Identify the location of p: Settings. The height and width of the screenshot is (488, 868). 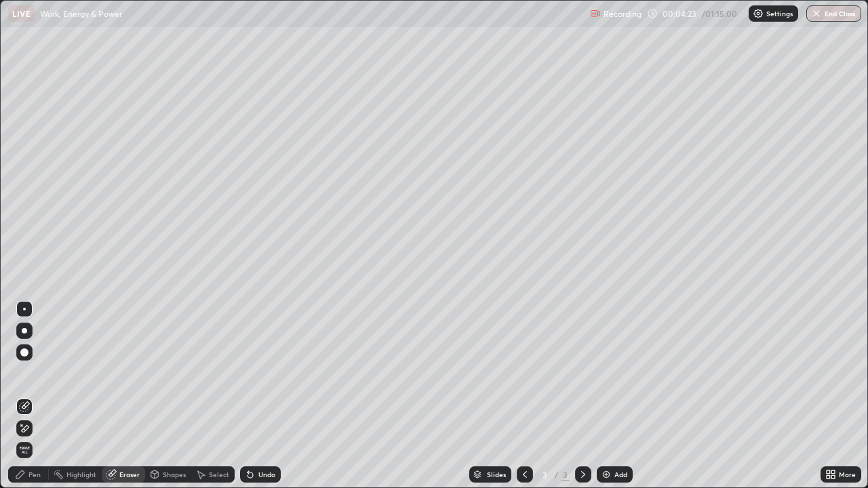
(779, 14).